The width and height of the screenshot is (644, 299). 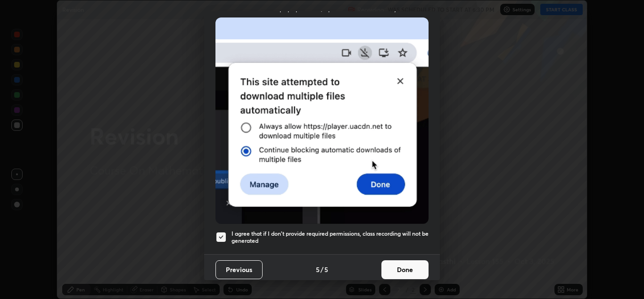 What do you see at coordinates (239, 270) in the screenshot?
I see `button: Previous` at bounding box center [239, 270].